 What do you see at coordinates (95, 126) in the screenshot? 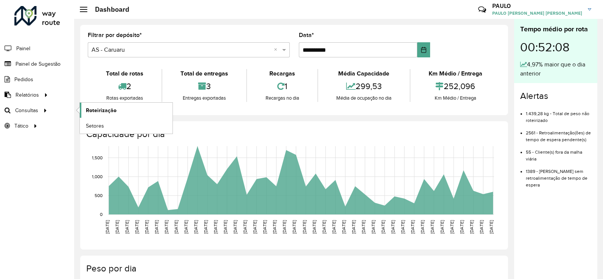
I see `span: Setores` at bounding box center [95, 126].